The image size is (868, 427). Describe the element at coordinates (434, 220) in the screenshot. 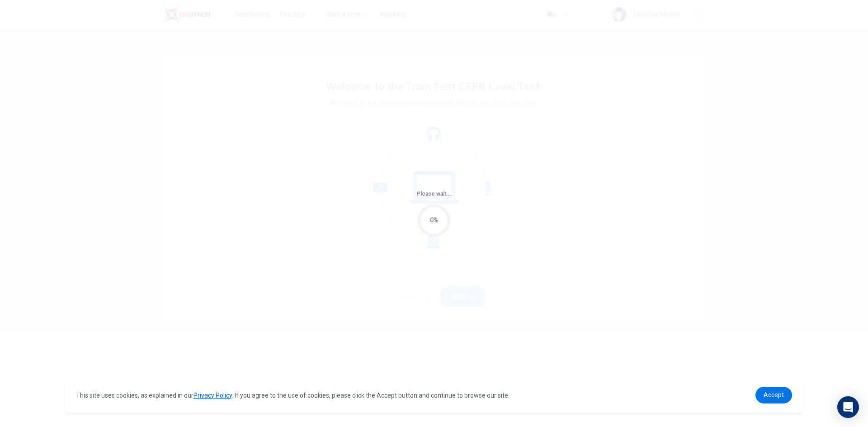

I see `div: 0%` at that location.